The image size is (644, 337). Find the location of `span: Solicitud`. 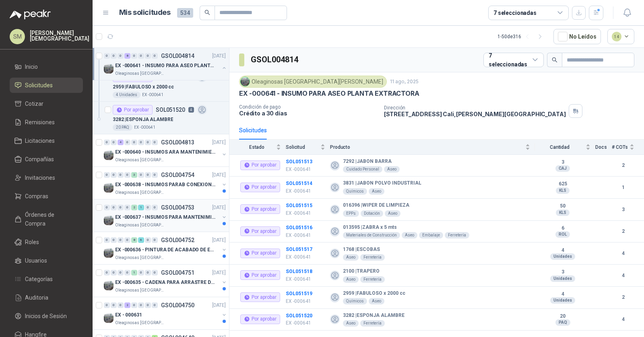

span: Solicitud is located at coordinates (302, 147).